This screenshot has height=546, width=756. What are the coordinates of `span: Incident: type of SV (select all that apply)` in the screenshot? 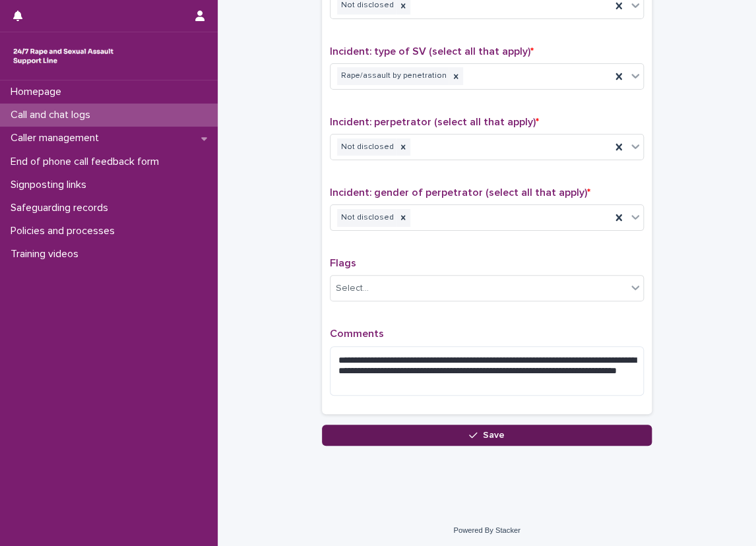 It's located at (431, 51).